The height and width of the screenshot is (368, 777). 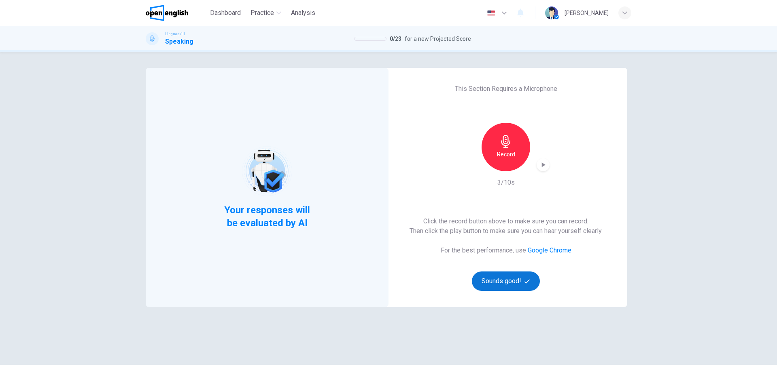 I want to click on img: en, so click(x=491, y=13).